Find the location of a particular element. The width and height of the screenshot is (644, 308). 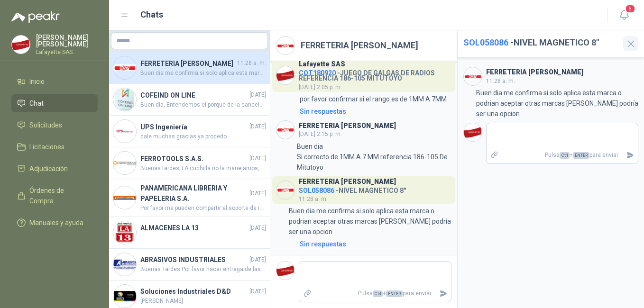

span: Inicio is located at coordinates (37, 81).